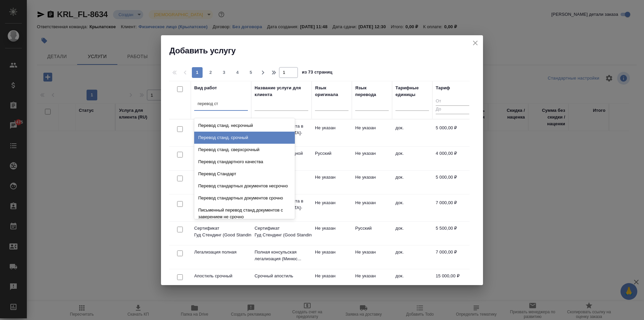  What do you see at coordinates (332, 91) in the screenshot?
I see `div: Язык оригинала` at bounding box center [332, 91].